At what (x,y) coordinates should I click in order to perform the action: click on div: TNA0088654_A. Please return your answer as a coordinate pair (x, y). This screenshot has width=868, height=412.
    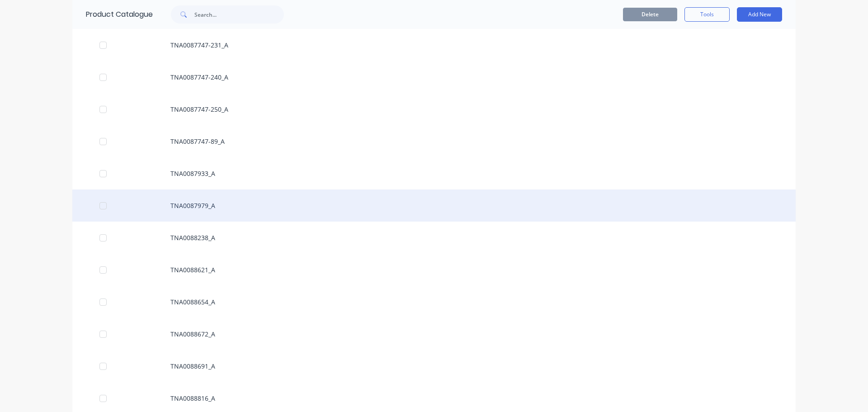
    Looking at the image, I should click on (434, 302).